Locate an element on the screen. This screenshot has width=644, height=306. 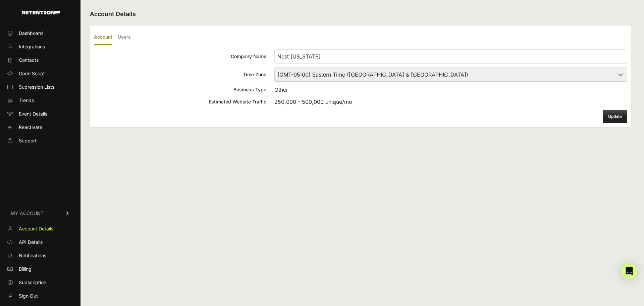
span: Sign Out is located at coordinates (28, 296).